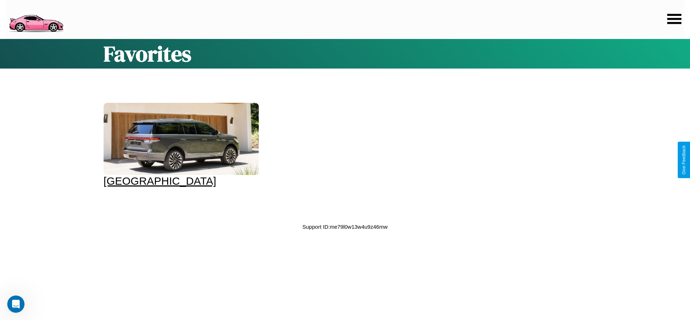 This screenshot has width=690, height=320. What do you see at coordinates (36, 19) in the screenshot?
I see `img: logo` at bounding box center [36, 19].